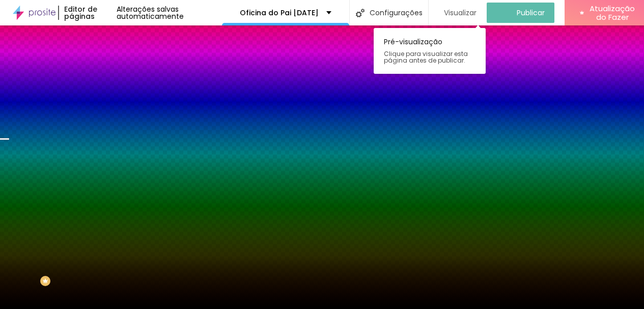 The height and width of the screenshot is (309, 644). What do you see at coordinates (458, 13) in the screenshot?
I see `button: Visualizar` at bounding box center [458, 13].